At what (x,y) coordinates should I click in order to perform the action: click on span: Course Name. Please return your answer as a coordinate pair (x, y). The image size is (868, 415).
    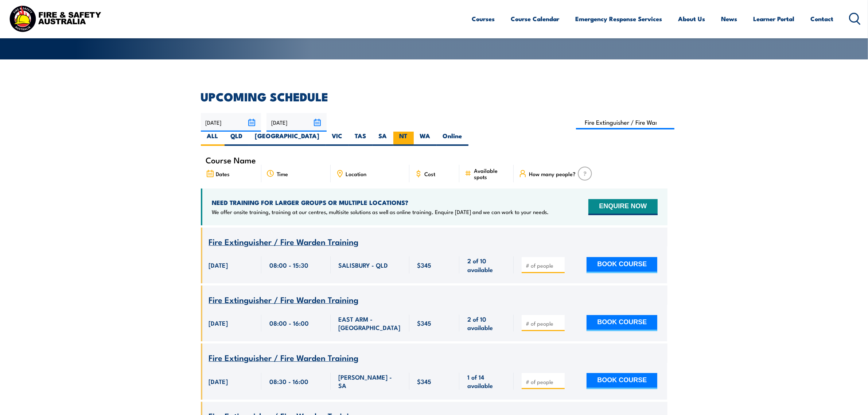
    Looking at the image, I should click on (231, 159).